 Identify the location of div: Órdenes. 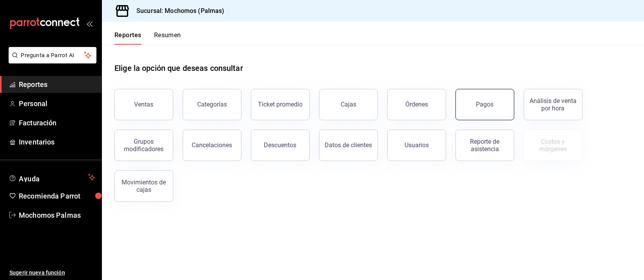
(417, 104).